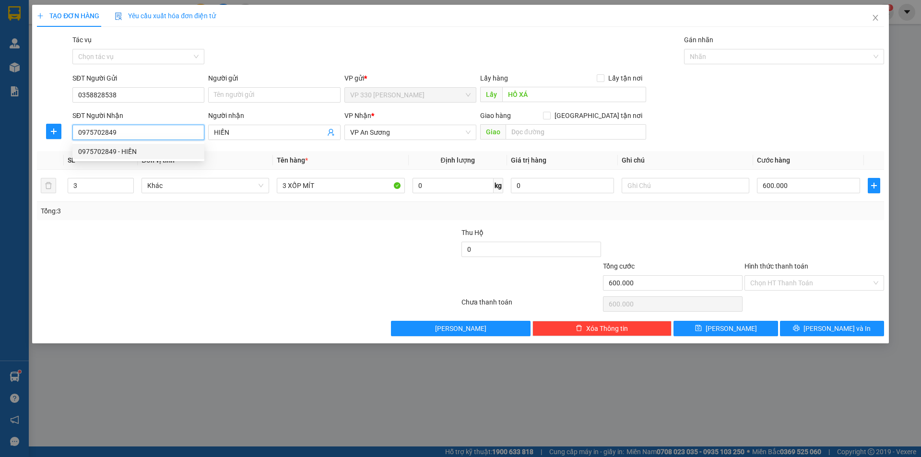 Image resolution: width=921 pixels, height=457 pixels. I want to click on button: Close, so click(876, 18).